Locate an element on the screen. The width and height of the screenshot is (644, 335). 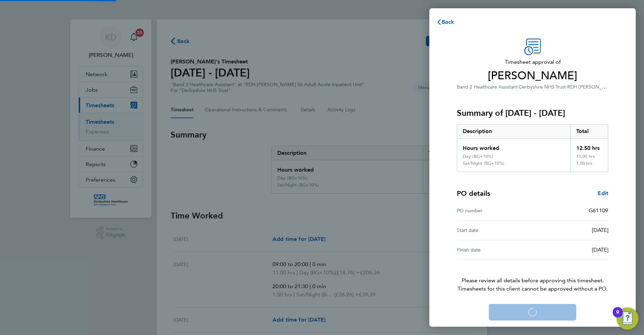
div: Finish date is located at coordinates (495, 250).